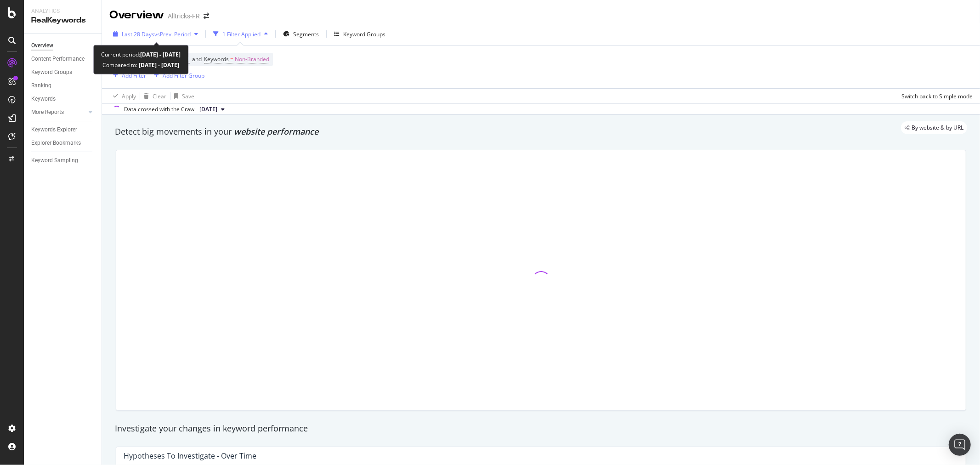 This screenshot has width=980, height=465. I want to click on div: Add Filter, so click(134, 76).